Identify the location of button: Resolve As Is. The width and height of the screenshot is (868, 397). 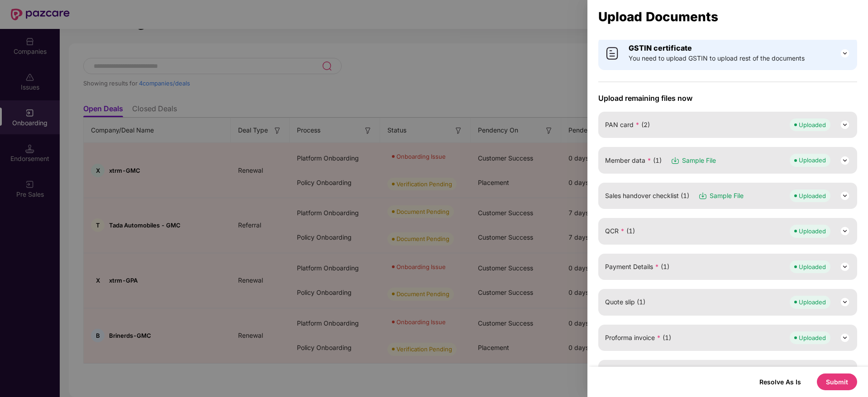
(780, 382).